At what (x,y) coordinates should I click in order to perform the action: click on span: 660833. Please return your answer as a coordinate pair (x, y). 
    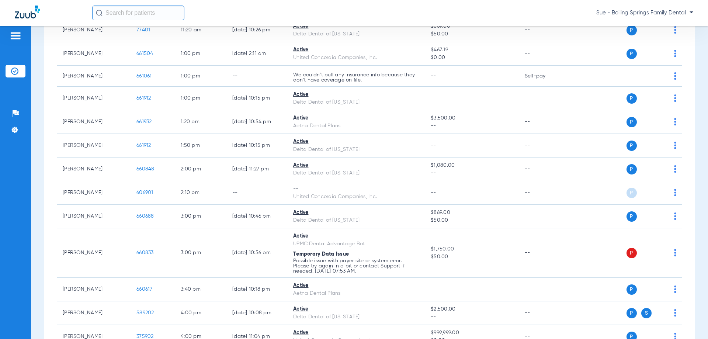
    Looking at the image, I should click on (145, 252).